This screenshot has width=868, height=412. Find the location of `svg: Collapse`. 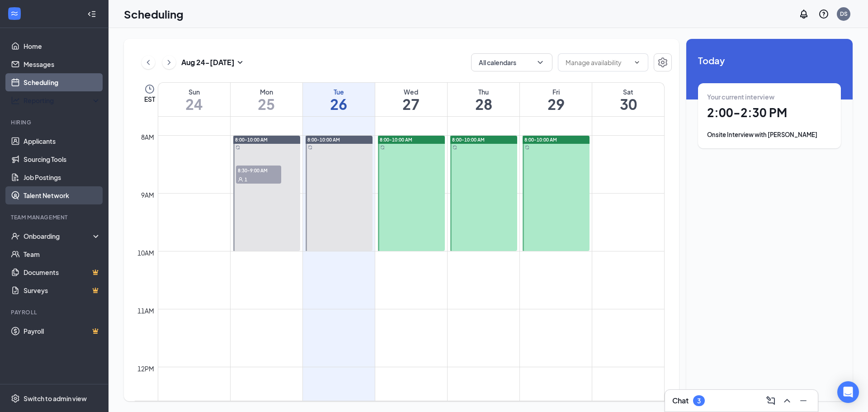

svg: Collapse is located at coordinates (92, 14).